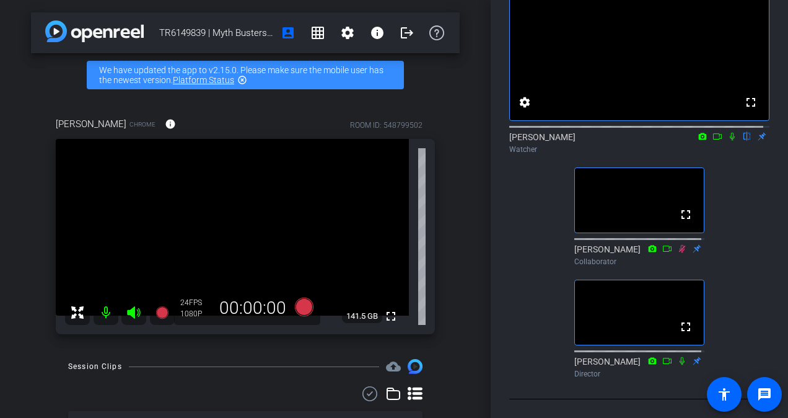 The image size is (788, 418). What do you see at coordinates (203, 80) in the screenshot?
I see `a: Platform Status` at bounding box center [203, 80].